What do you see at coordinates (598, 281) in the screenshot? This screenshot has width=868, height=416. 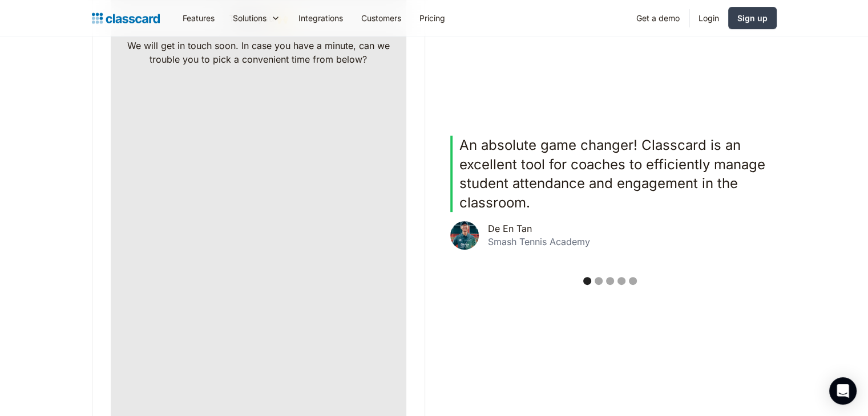 I see `div: Show slide 2 of 5` at bounding box center [598, 281].